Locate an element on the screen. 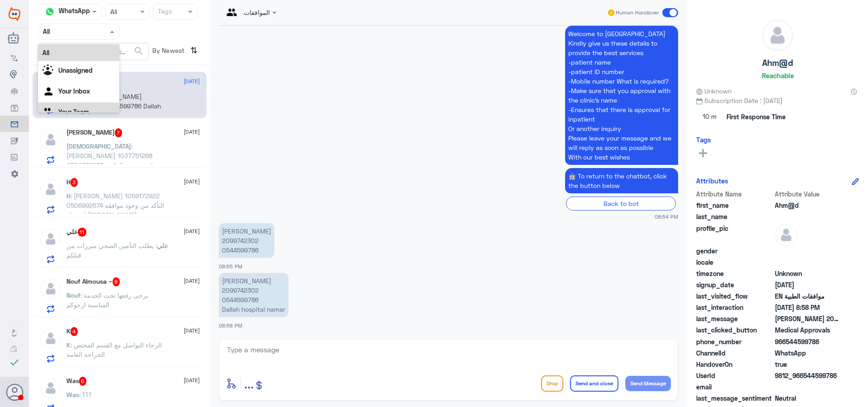  button: Send and close is located at coordinates (594, 383).